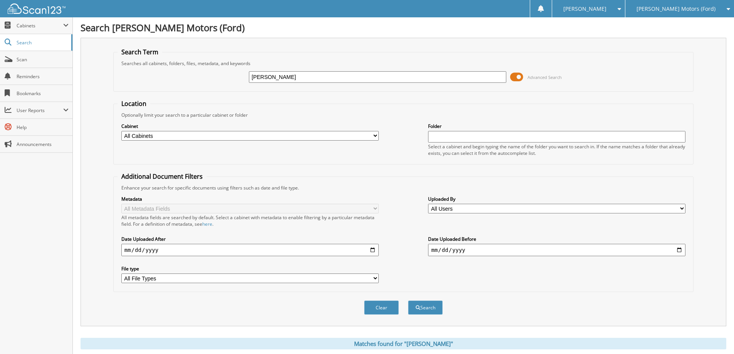  Describe the element at coordinates (40, 25) in the screenshot. I see `span: Cabinets` at that location.